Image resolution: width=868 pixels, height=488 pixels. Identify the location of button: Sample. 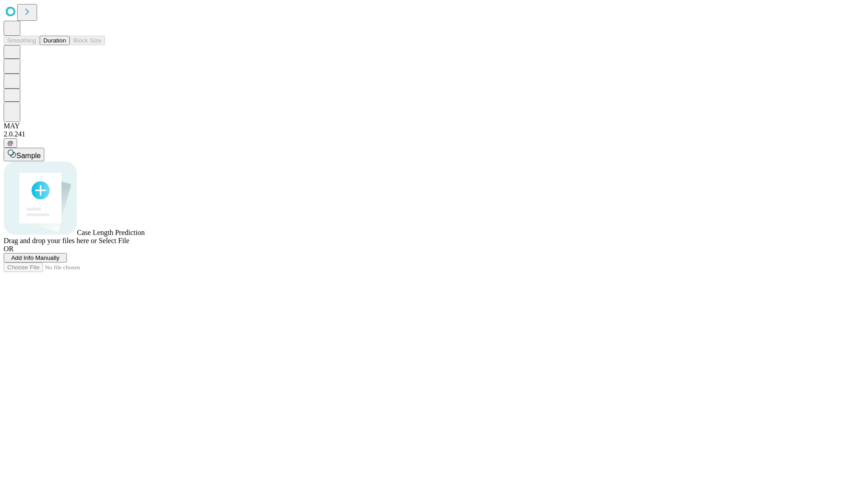
(24, 155).